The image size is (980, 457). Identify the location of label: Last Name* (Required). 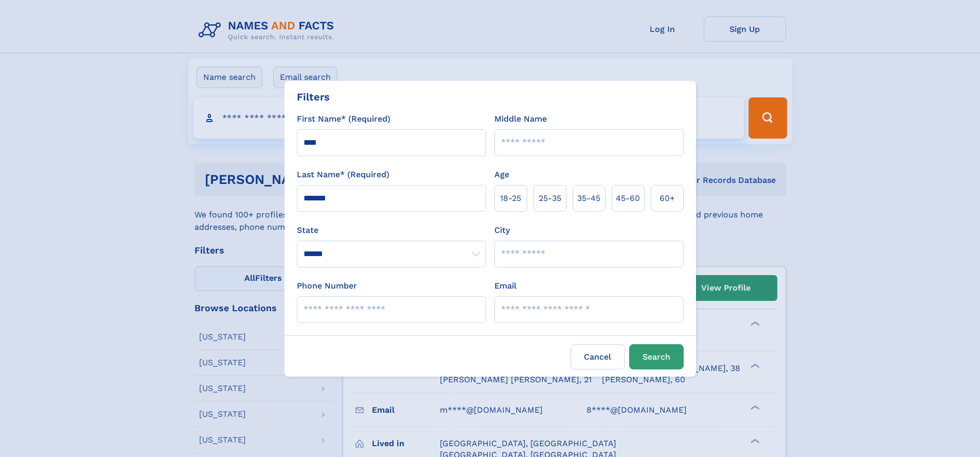
(343, 174).